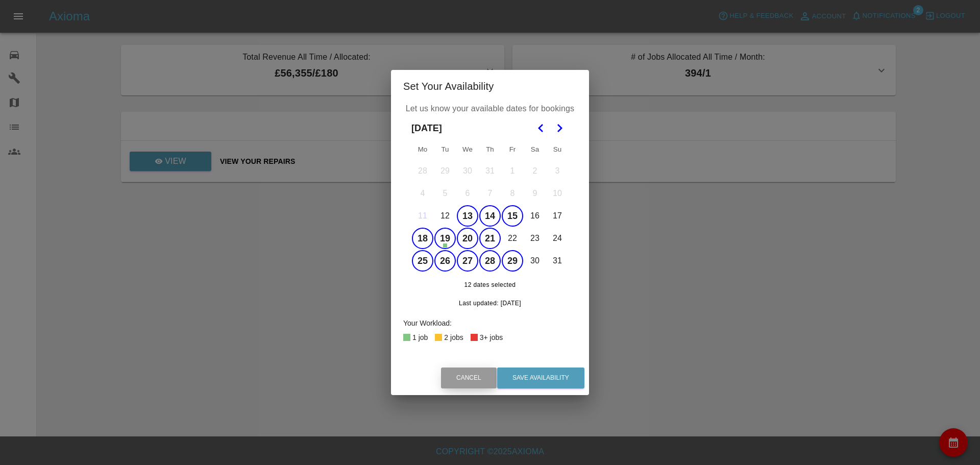 The image size is (980, 465). What do you see at coordinates (445, 216) in the screenshot?
I see `button: Tuesday, August 12th, 2025` at bounding box center [445, 216].